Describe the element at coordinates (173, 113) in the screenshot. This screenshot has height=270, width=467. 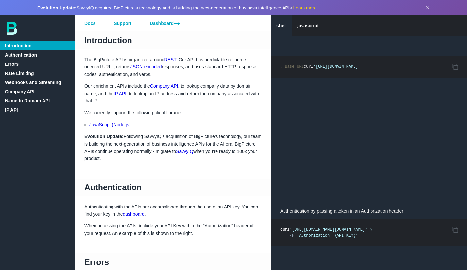
I see `p: We currently support the following client libraries:` at that location.